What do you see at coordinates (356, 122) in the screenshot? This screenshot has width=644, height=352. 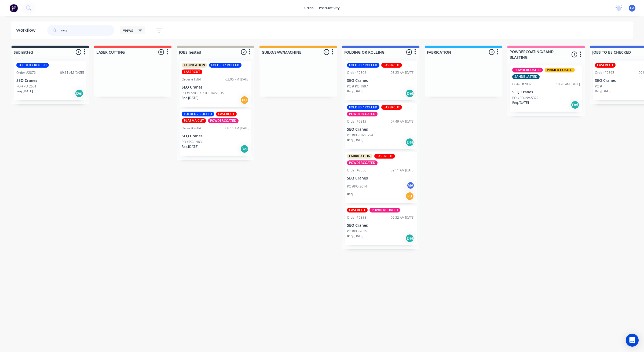 I see `div: Order #2813` at bounding box center [356, 122].